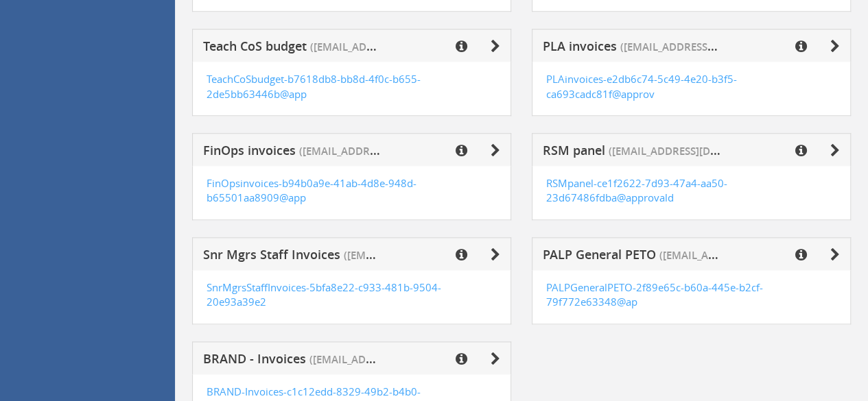  I want to click on a: SnrMgrsStaffInvoices-5bfa8e22-c933-481b-9504-20e93a39e2, so click(323, 294).